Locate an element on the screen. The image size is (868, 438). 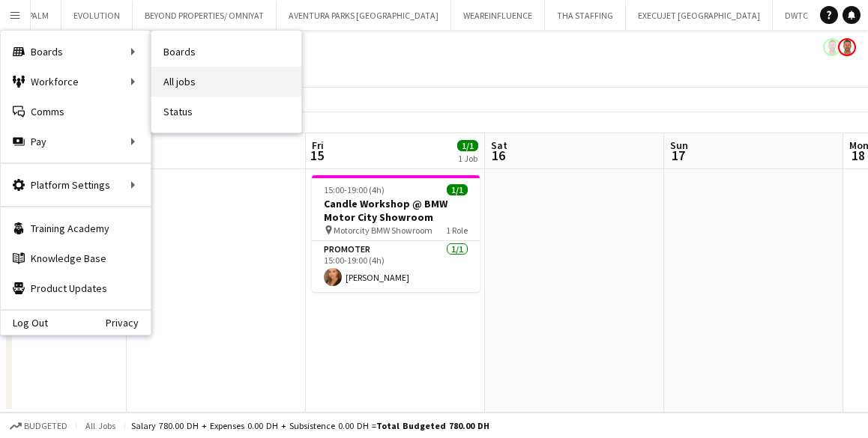
button: WEAREINFLUENCE is located at coordinates (497, 15).